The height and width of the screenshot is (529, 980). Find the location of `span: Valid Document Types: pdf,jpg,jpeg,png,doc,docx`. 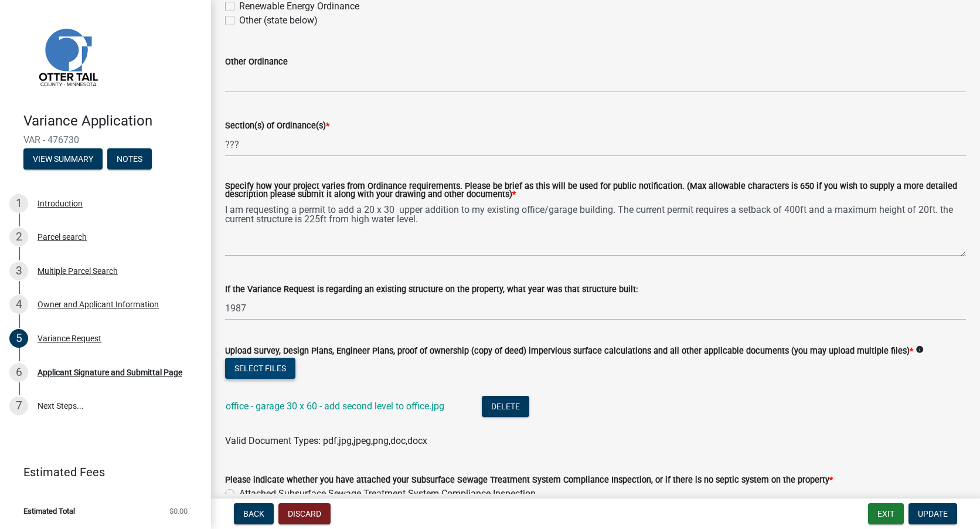

span: Valid Document Types: pdf,jpg,jpeg,png,doc,docx is located at coordinates (326, 441).